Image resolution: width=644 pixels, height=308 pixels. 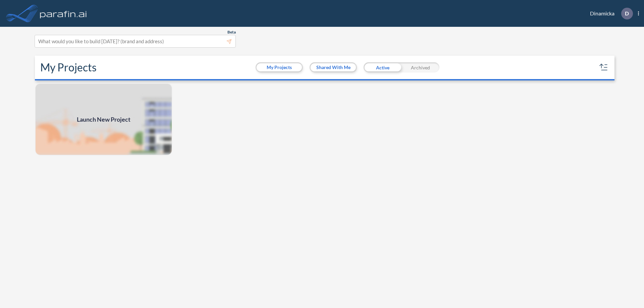 I want to click on div: Archived, so click(x=420, y=67).